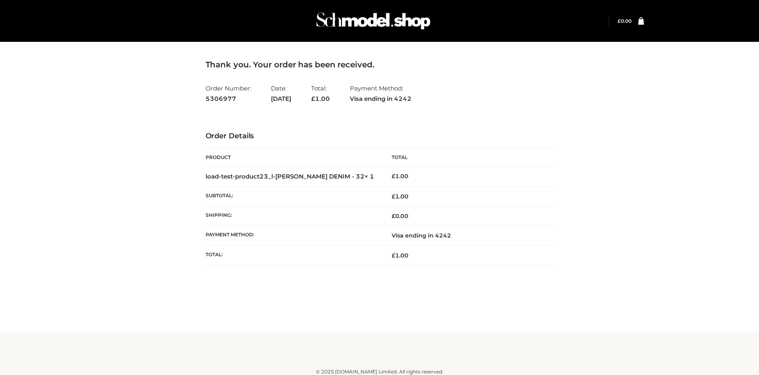  Describe the element at coordinates (624, 21) in the screenshot. I see `a: £0.00` at that location.